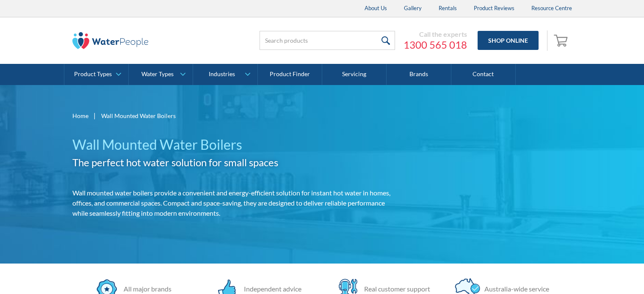  Describe the element at coordinates (508, 40) in the screenshot. I see `a: Shop Online` at that location.